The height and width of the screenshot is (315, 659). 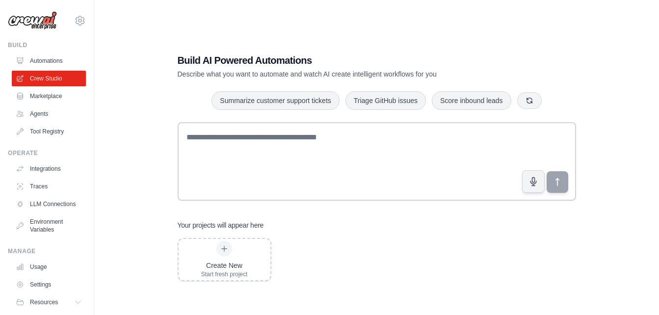 What do you see at coordinates (221, 225) in the screenshot?
I see `h3: Your projects will appear here` at bounding box center [221, 225].